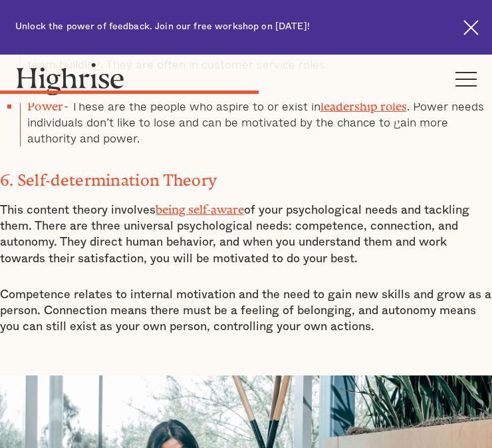 Image resolution: width=492 pixels, height=448 pixels. What do you see at coordinates (45, 103) in the screenshot?
I see `strong: Power` at bounding box center [45, 103].